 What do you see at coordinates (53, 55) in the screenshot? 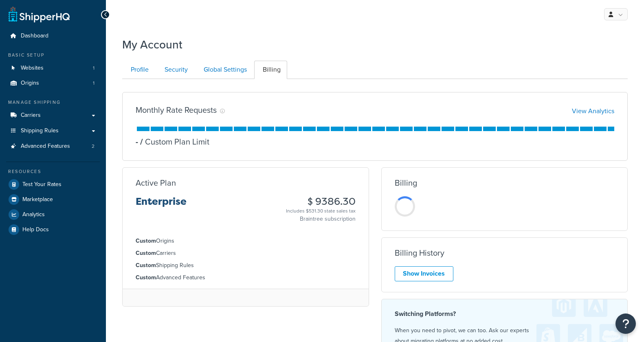
I see `div: Basic Setup` at bounding box center [53, 55].